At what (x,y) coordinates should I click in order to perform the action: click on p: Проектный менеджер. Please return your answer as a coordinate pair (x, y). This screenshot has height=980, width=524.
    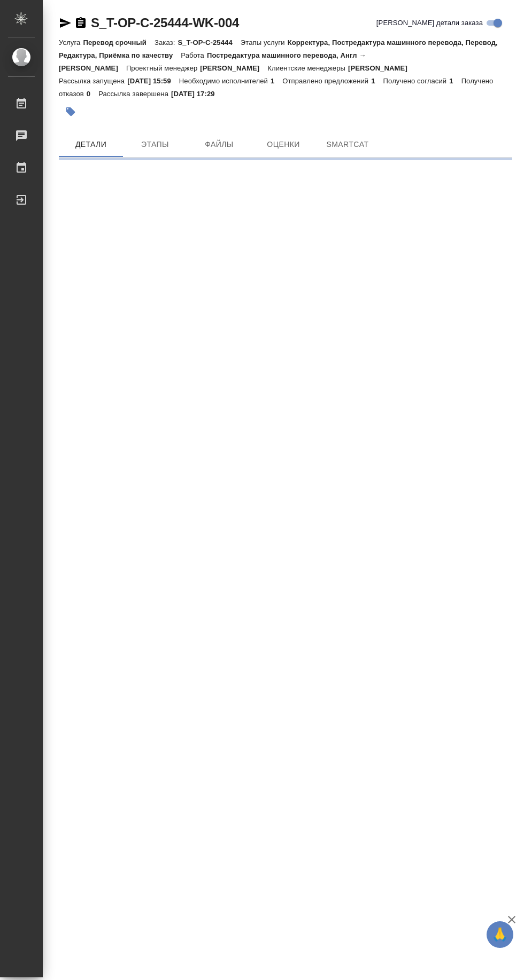
    Looking at the image, I should click on (163, 68).